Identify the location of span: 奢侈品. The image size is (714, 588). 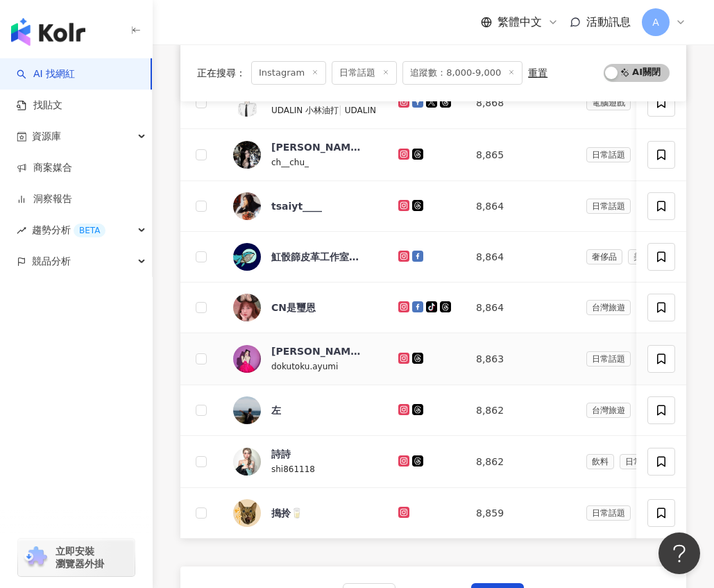
(605, 257).